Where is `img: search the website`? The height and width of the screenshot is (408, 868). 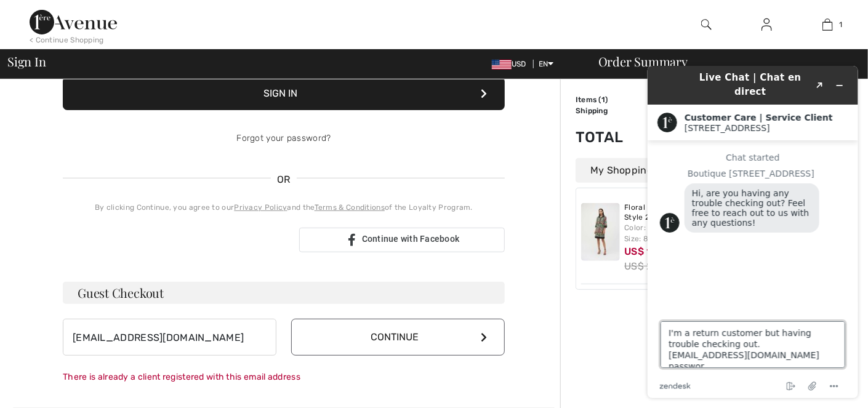 img: search the website is located at coordinates (706, 25).